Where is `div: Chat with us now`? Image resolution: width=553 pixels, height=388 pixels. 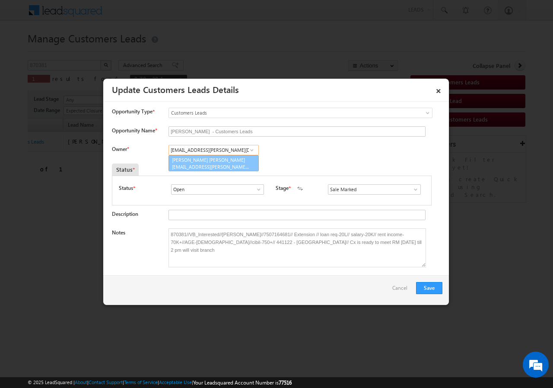
div: Chat with us now is located at coordinates (95, 51).